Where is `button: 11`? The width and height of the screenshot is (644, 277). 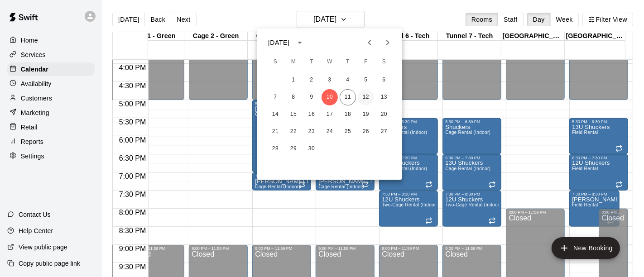
button: 11 is located at coordinates (348, 97).